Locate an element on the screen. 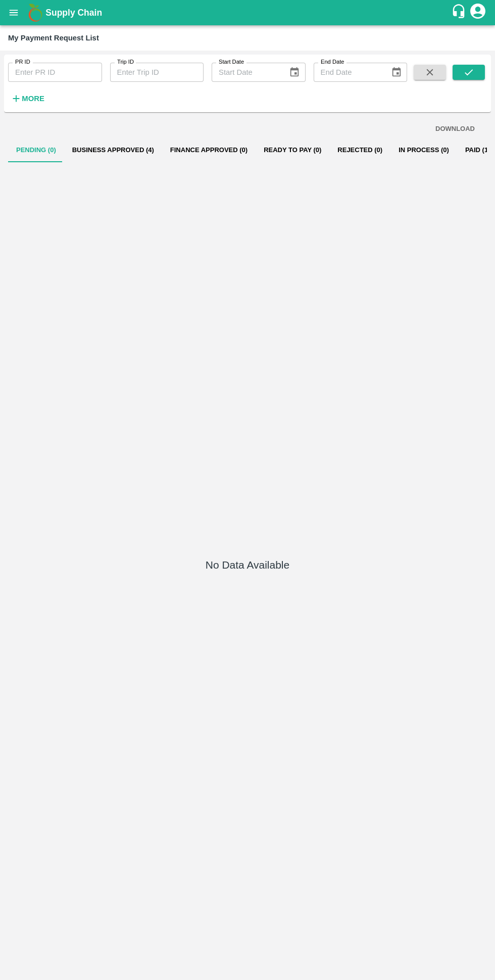 This screenshot has height=980, width=495. input: Start Date is located at coordinates (246, 72).